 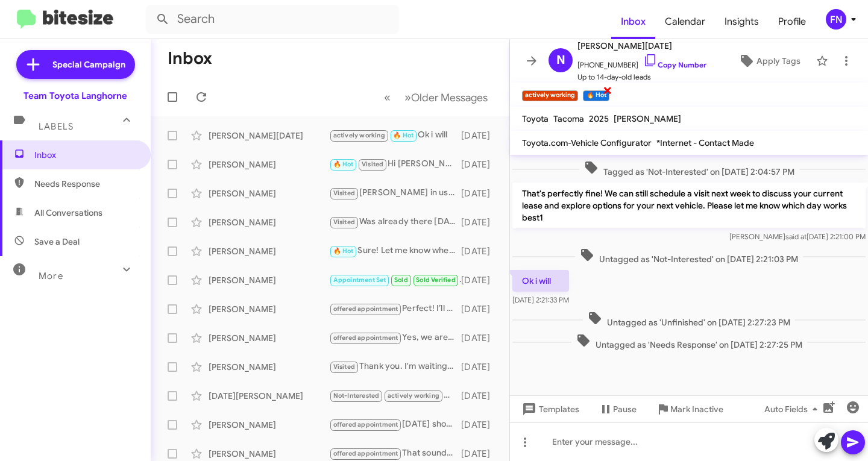 What do you see at coordinates (56, 127) in the screenshot?
I see `span: Labels` at bounding box center [56, 127].